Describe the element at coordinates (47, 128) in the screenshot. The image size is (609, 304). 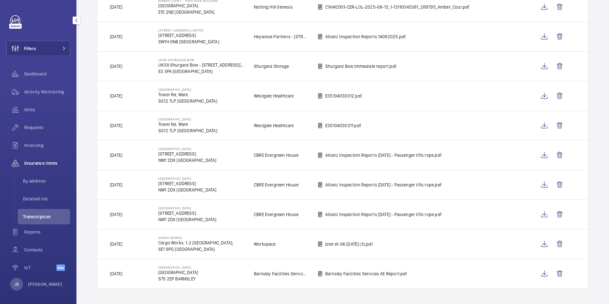
I see `span: Requests` at that location.